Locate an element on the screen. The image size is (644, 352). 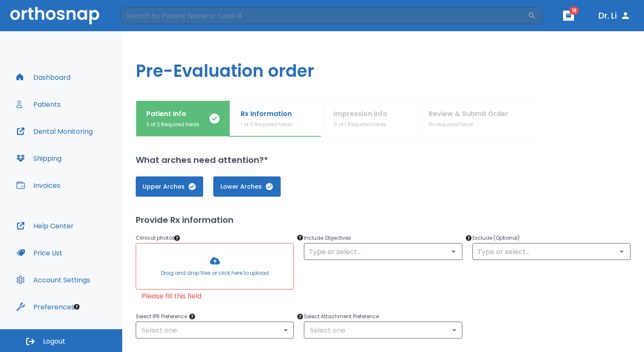
span: Upper Arches is located at coordinates (170, 186).